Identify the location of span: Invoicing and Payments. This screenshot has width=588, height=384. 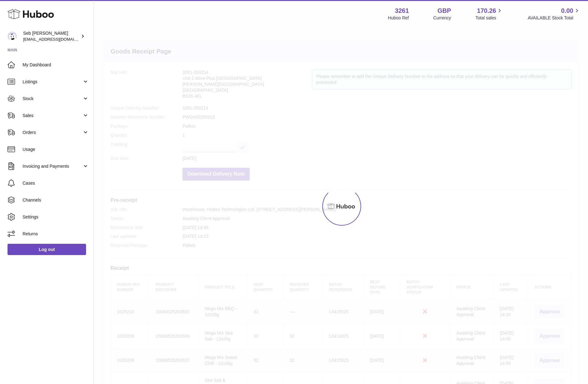
(53, 166).